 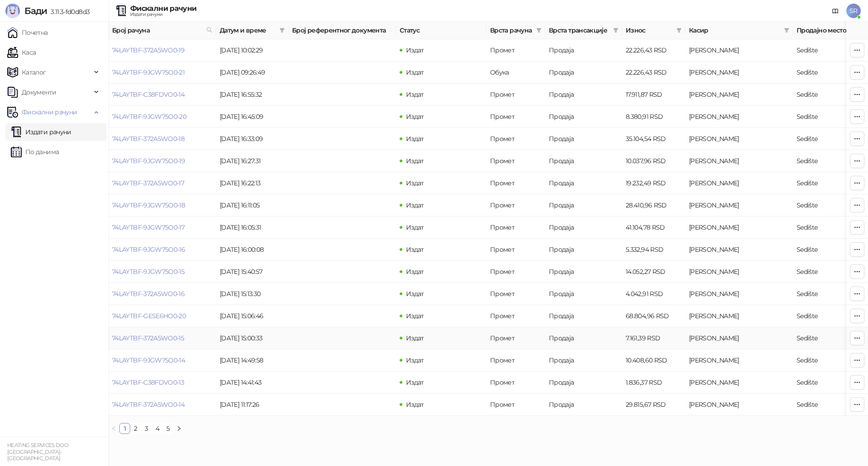 What do you see at coordinates (163, 72) in the screenshot?
I see `td: 74LAYTBF-9JGW75O0-21` at bounding box center [163, 72].